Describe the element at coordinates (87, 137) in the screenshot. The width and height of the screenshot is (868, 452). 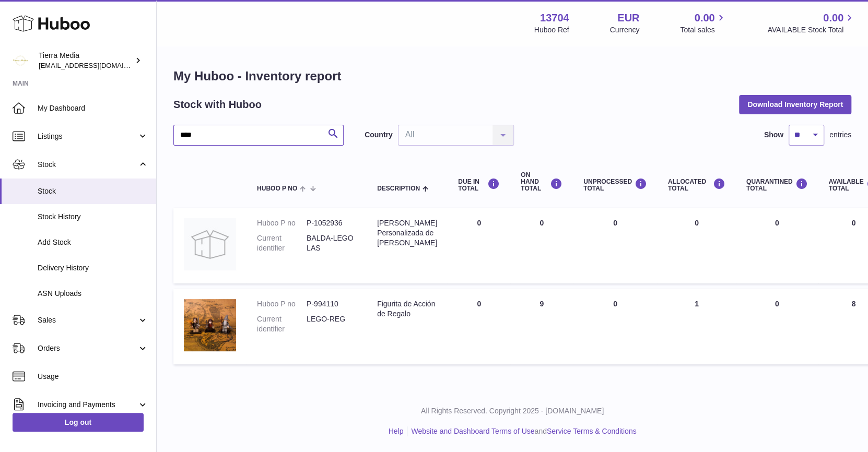
I see `span: Listings` at that location.